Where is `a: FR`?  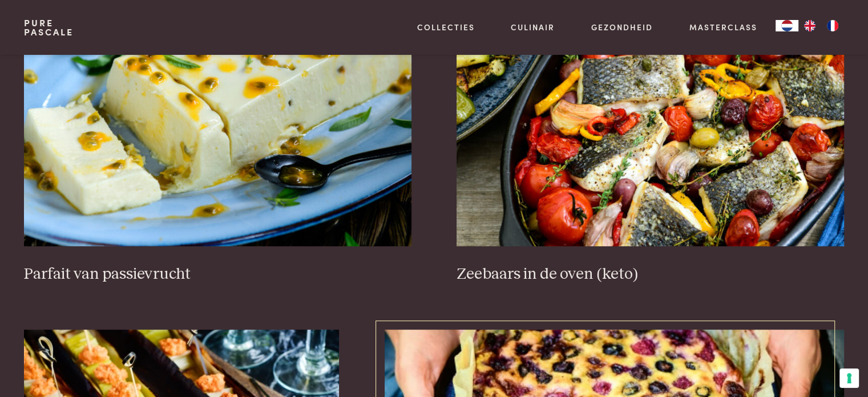 a: FR is located at coordinates (832, 26).